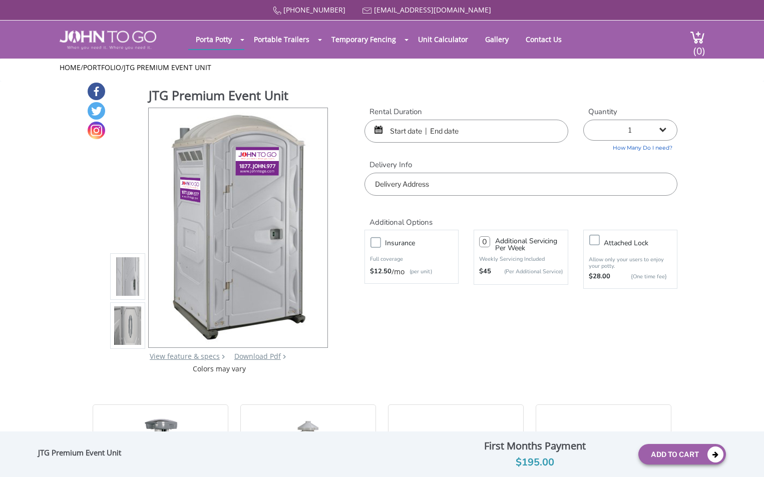 The width and height of the screenshot is (764, 477). I want to click on p: (Per Additional Service), so click(527, 271).